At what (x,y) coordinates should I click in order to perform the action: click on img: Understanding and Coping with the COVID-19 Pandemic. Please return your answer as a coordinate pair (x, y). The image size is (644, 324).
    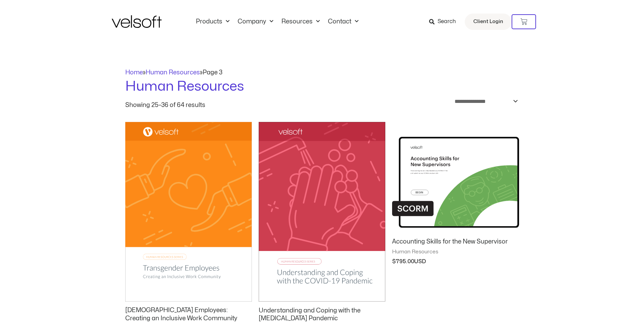
    Looking at the image, I should click on (322, 212).